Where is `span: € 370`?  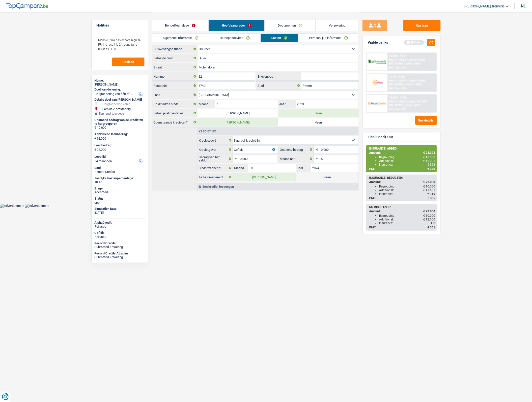 span: € 370 is located at coordinates (431, 169).